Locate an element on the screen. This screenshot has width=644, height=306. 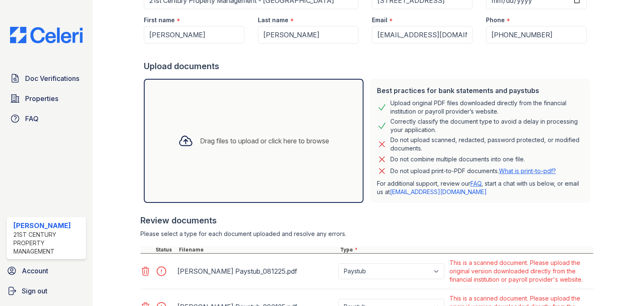
button: Sign out is located at coordinates (46, 291).